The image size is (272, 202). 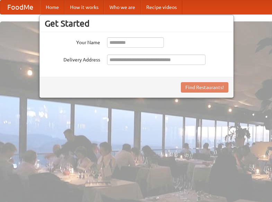 What do you see at coordinates (72, 42) in the screenshot?
I see `label: Your Name` at bounding box center [72, 42].